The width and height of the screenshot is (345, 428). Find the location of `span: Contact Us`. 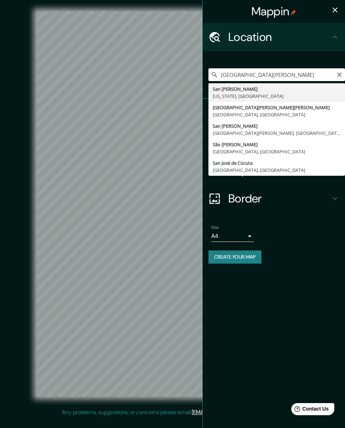

span: Contact Us is located at coordinates (34, 9).